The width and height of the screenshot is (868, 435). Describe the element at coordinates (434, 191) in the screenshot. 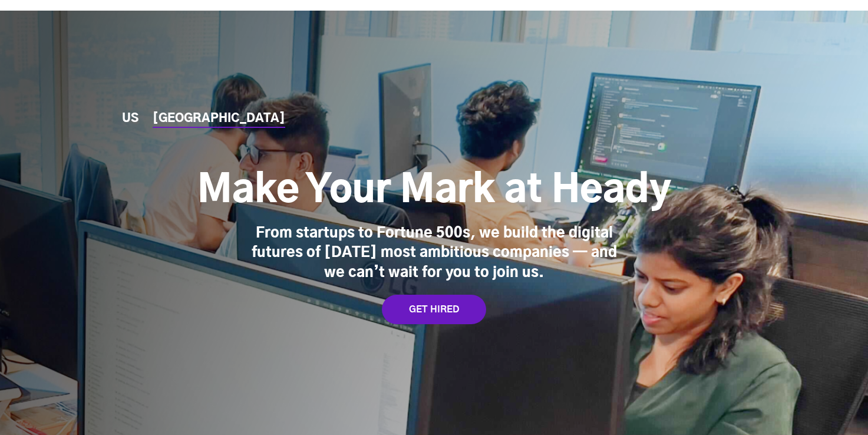

I see `h1: Make Your Mark at Heady` at that location.